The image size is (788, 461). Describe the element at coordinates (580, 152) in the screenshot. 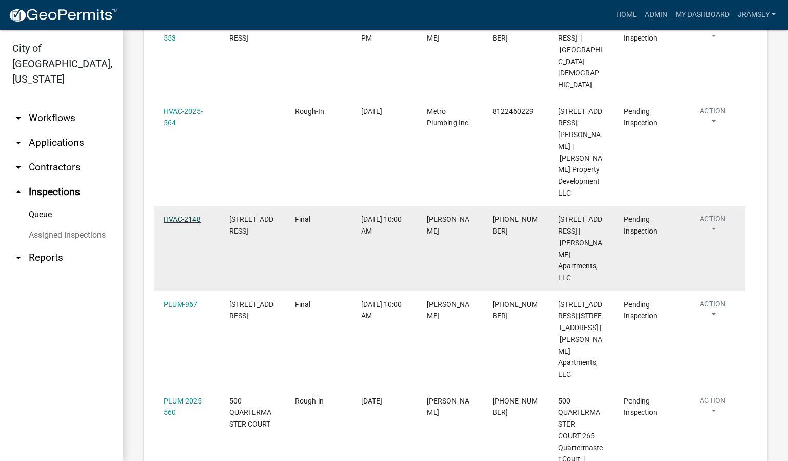

I see `span: 1174 Dustin's Way | Ellings Property Development LLC` at that location.